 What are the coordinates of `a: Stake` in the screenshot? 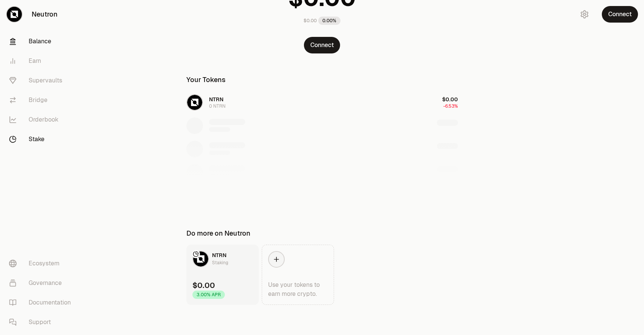 It's located at (42, 139).